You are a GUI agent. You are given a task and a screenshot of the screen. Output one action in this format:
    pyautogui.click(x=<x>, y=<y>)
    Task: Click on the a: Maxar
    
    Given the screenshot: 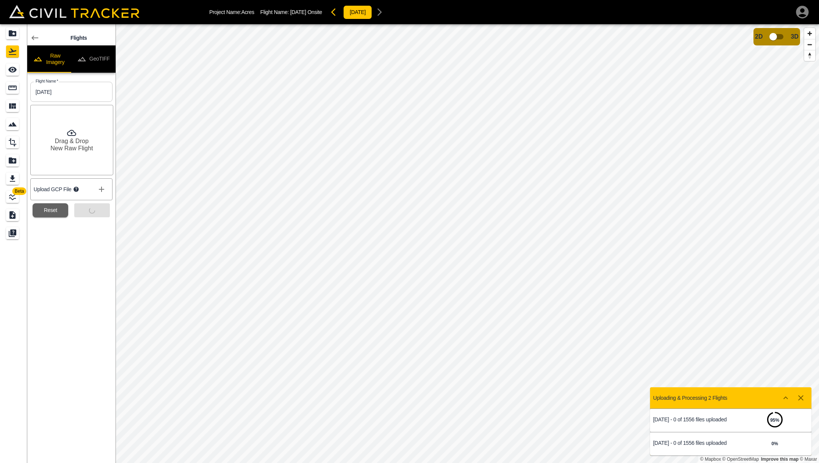 What is the action you would take?
    pyautogui.click(x=808, y=459)
    